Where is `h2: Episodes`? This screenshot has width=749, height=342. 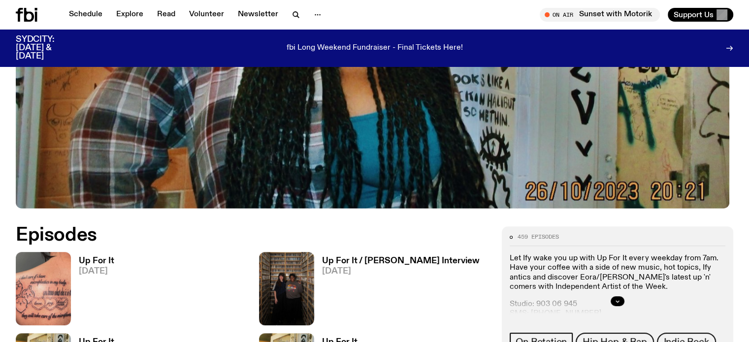
h2: Episodes is located at coordinates (253, 235).